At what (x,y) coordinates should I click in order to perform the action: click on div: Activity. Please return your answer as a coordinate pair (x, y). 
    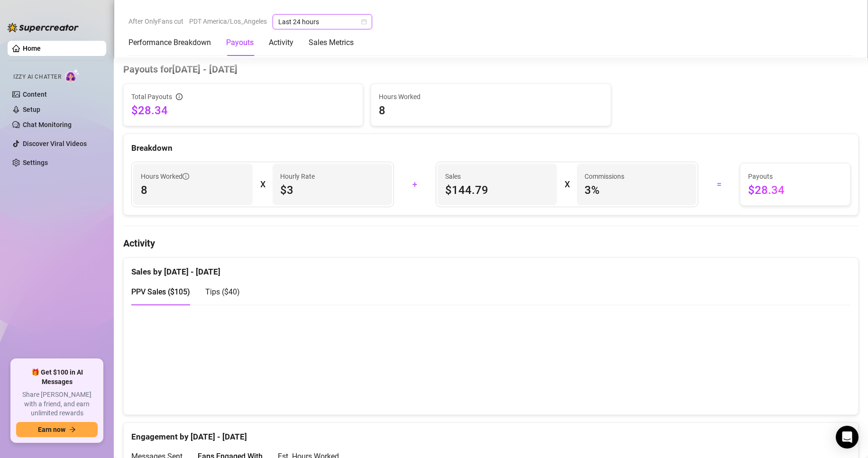
    Looking at the image, I should click on (281, 43).